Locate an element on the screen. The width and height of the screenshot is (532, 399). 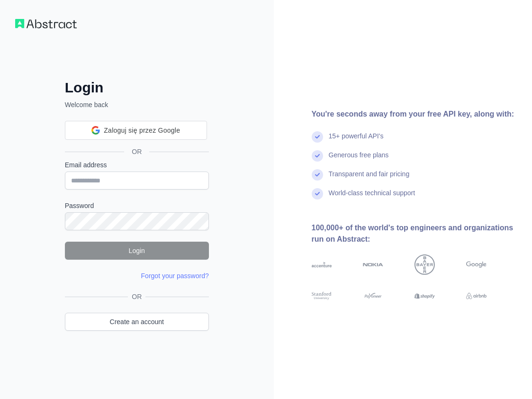
div: 15+ powerful API's is located at coordinates (356, 141).